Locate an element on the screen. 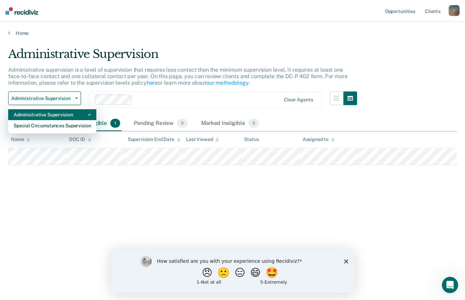 The height and width of the screenshot is (300, 465). div: Special Circumstances Supervision is located at coordinates (52, 125).